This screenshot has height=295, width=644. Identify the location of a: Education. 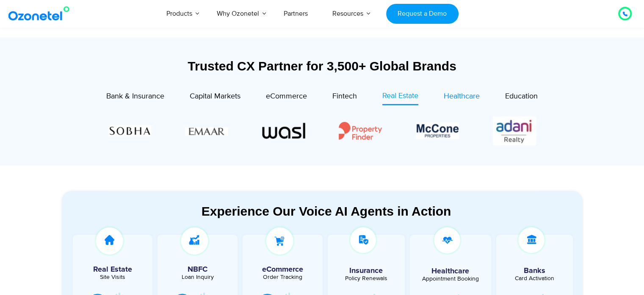
(521, 98).